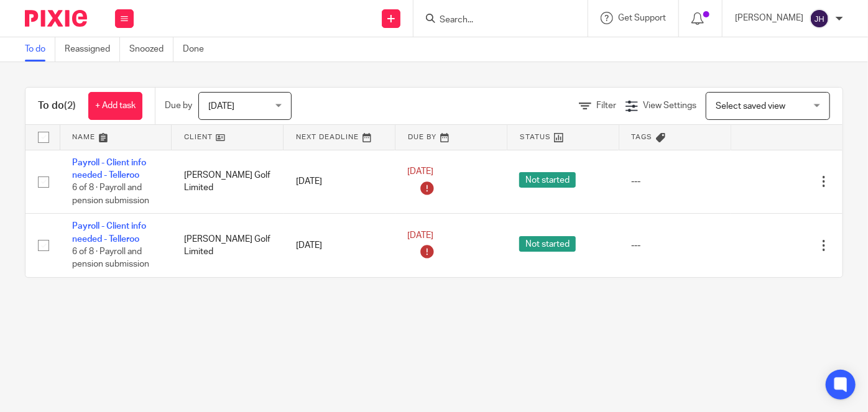 This screenshot has height=412, width=868. I want to click on input: Search, so click(494, 21).